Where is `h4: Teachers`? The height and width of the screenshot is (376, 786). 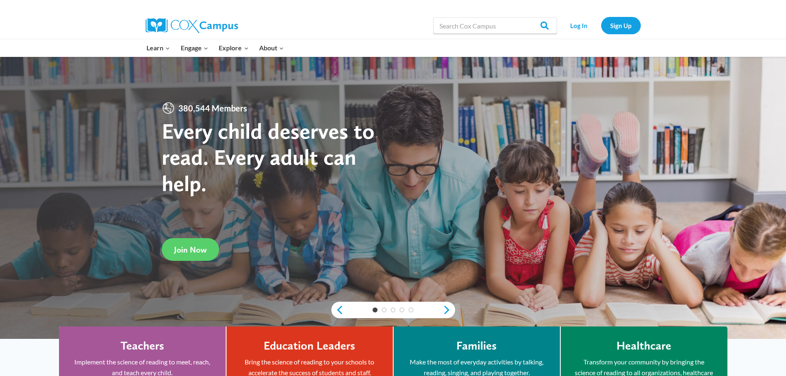
h4: Teachers is located at coordinates (142, 346).